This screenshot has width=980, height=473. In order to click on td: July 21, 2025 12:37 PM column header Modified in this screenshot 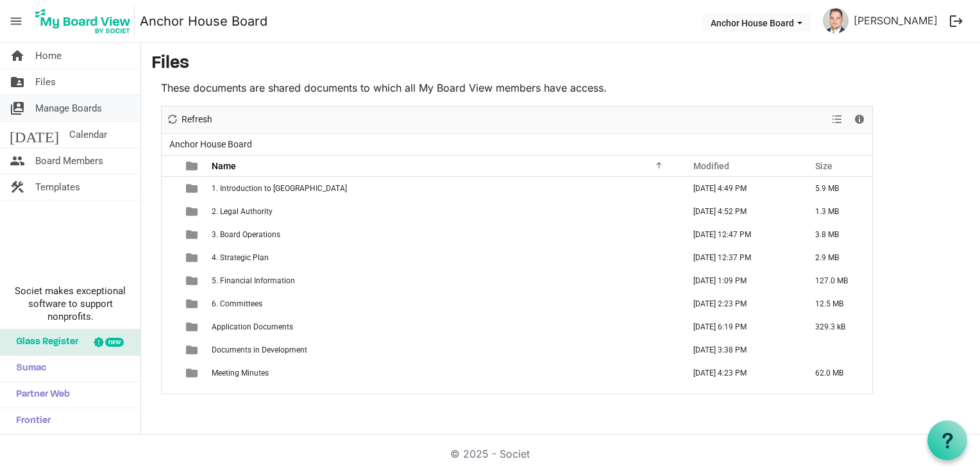, I will do `click(740, 257)`.